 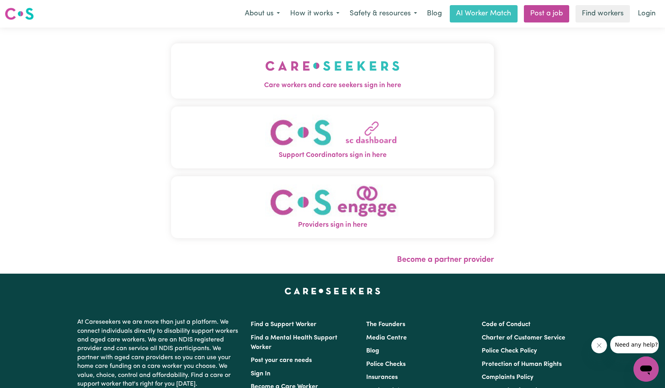 What do you see at coordinates (647, 14) in the screenshot?
I see `a: Login` at bounding box center [647, 14].